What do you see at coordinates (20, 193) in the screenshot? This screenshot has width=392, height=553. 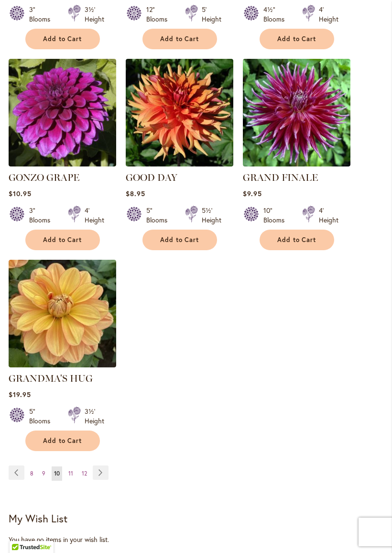 I see `span: $10.95` at bounding box center [20, 193].